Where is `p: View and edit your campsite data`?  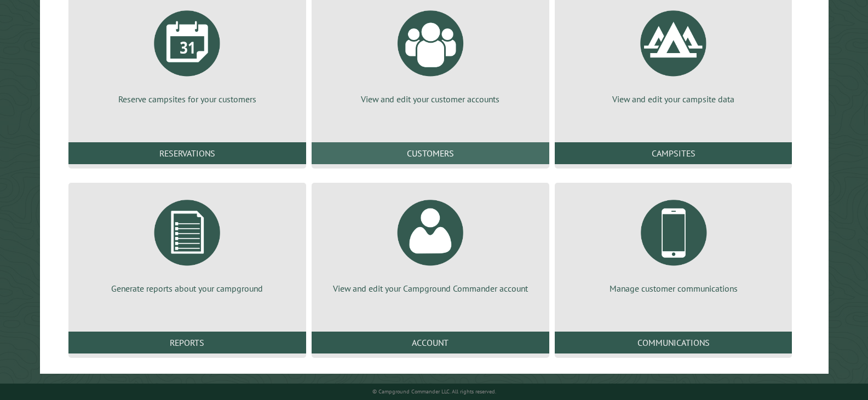 p: View and edit your campsite data is located at coordinates (674, 99).